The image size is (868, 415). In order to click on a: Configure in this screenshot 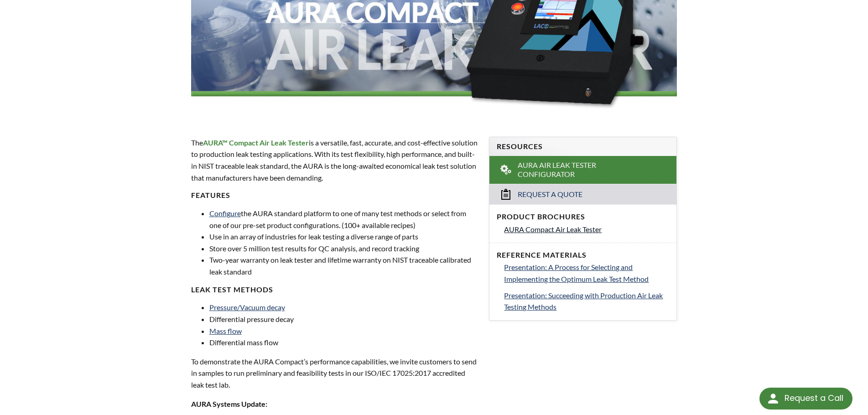, I will do `click(225, 213)`.